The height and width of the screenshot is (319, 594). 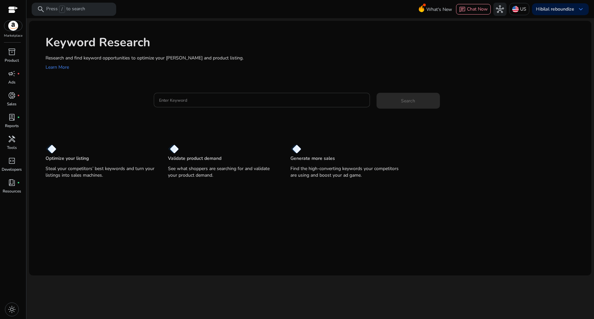 What do you see at coordinates (515, 9) in the screenshot?
I see `img: us.svg` at bounding box center [515, 9].